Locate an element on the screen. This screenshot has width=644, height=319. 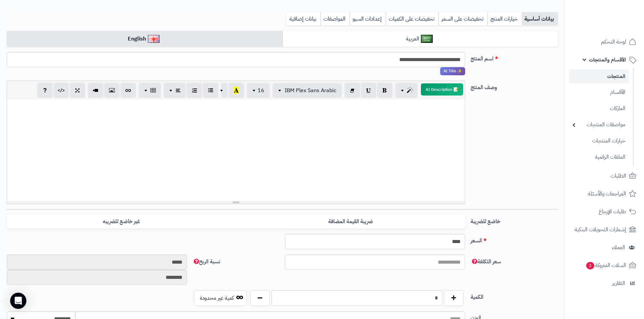
button: IBM Plex Sans Arabic is located at coordinates (307, 91).